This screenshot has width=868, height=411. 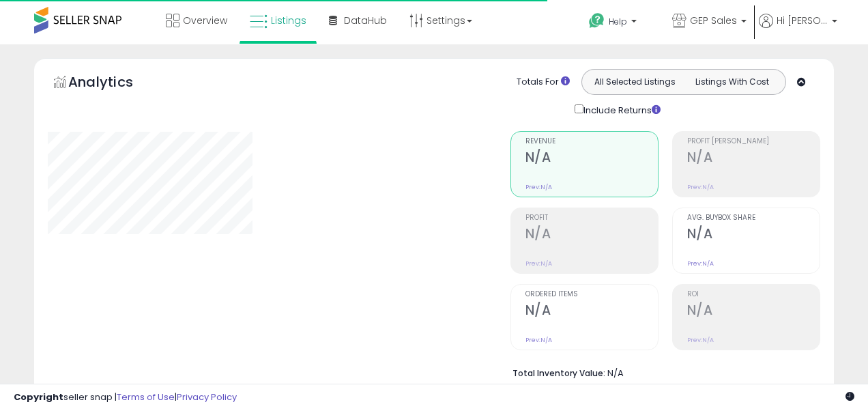 I want to click on div: Include Returns, so click(x=620, y=109).